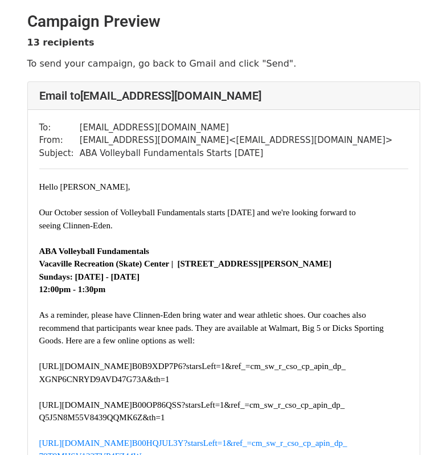  I want to click on font: As a reminder, please have Clinnen-Eden bring water and wear athletic shoes. Our coaches also rec..., so click(211, 327).